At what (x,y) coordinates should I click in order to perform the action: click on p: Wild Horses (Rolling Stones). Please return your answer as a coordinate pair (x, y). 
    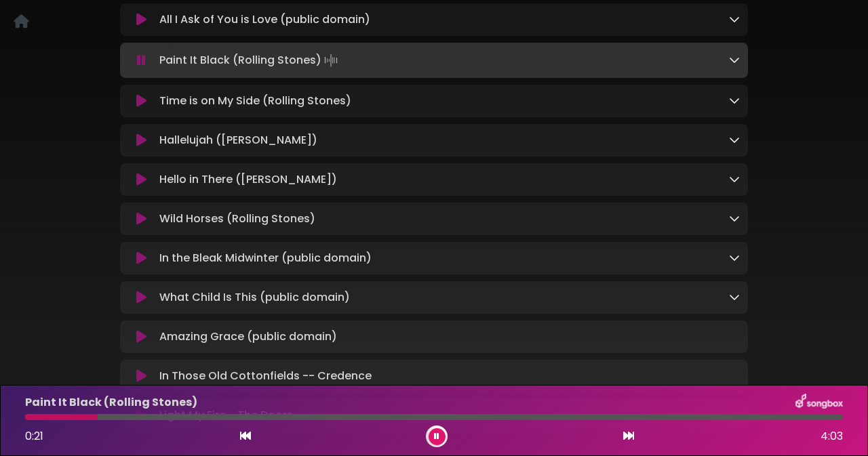
    Looking at the image, I should click on (237, 219).